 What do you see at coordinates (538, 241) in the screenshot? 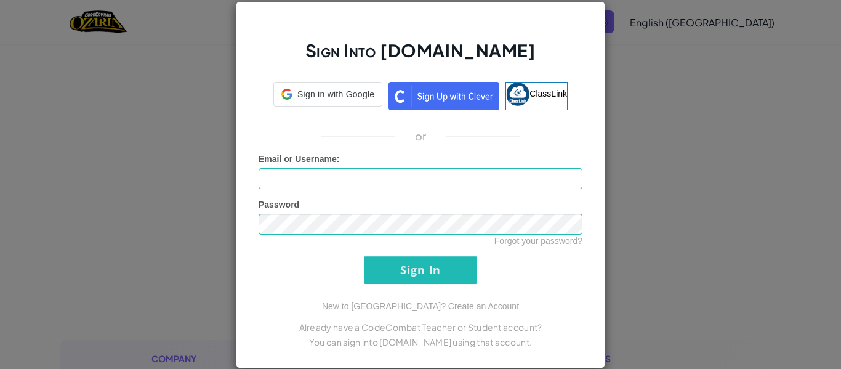
I see `a: Forgot your password?` at bounding box center [538, 241].